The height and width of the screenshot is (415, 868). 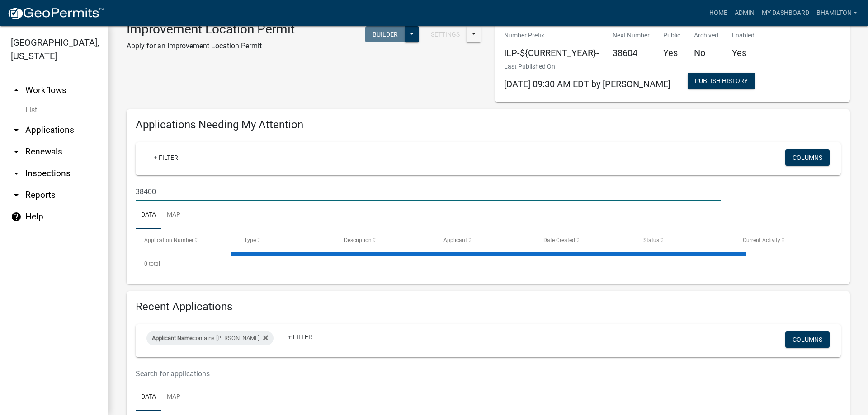 What do you see at coordinates (560, 240) in the screenshot?
I see `span: Date Created` at bounding box center [560, 240].